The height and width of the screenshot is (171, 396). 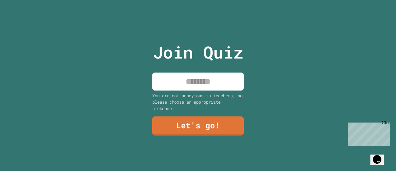 What do you see at coordinates (22, 20) in the screenshot?
I see `div: Chat with us now!Close` at bounding box center [22, 20].